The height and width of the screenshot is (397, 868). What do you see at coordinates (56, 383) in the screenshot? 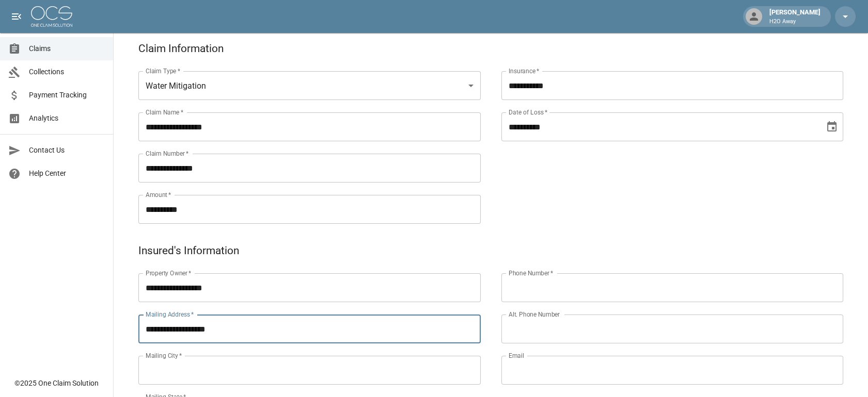
I see `div: © 2025 One Claim Solution` at bounding box center [56, 383].